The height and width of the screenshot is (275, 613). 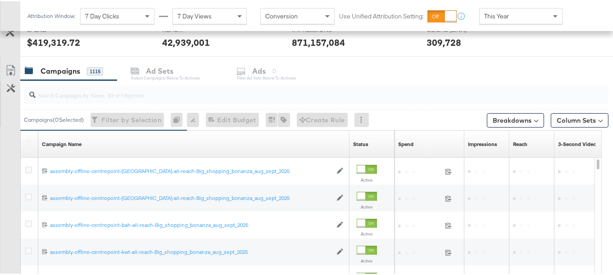 What do you see at coordinates (281, 15) in the screenshot?
I see `span: Conversion` at bounding box center [281, 15].